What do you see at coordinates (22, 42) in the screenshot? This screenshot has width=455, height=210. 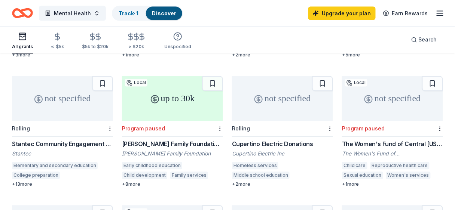 I see `button: All grants` at bounding box center [22, 42].